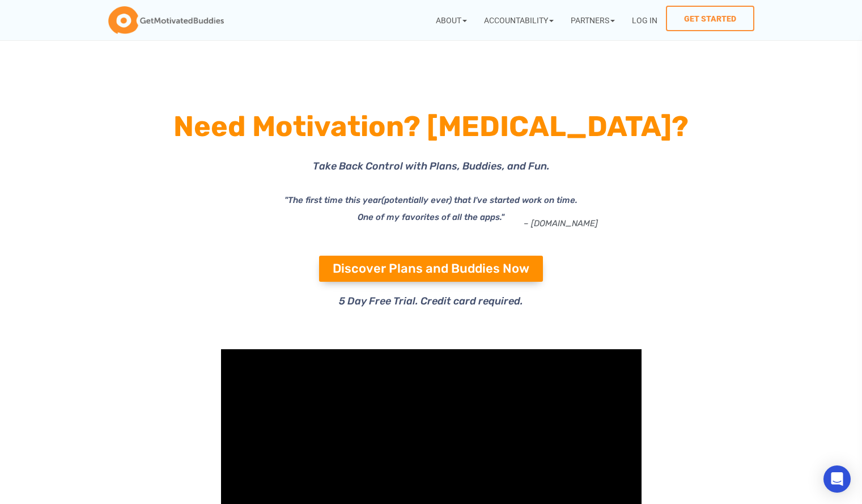 The width and height of the screenshot is (862, 504). What do you see at coordinates (645, 20) in the screenshot?
I see `a: Log In` at bounding box center [645, 20].